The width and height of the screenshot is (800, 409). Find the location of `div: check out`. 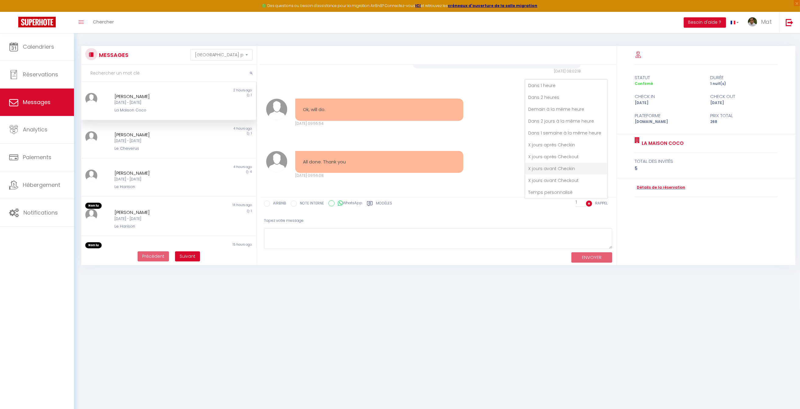

div: check out is located at coordinates (744, 97).